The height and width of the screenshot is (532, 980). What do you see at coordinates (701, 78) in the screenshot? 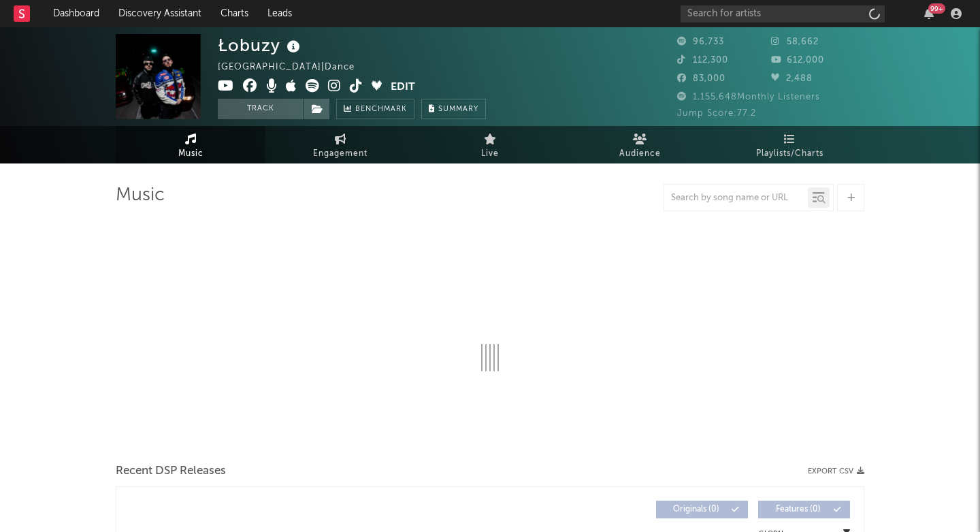
I see `span: 83,000` at bounding box center [701, 78].